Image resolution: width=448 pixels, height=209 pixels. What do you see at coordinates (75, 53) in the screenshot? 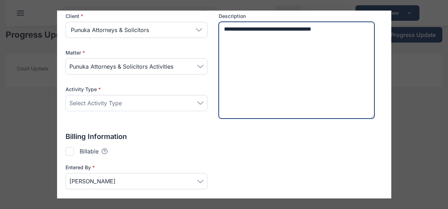
I see `span: Matter` at bounding box center [75, 53].